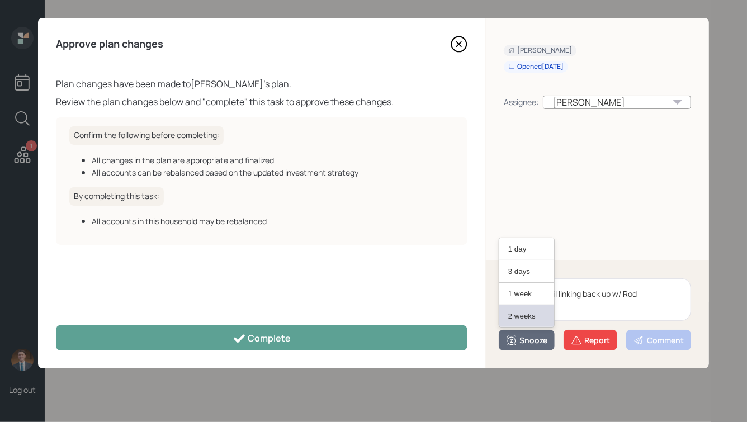 The width and height of the screenshot is (747, 422). I want to click on button: Snooze, so click(527, 340).